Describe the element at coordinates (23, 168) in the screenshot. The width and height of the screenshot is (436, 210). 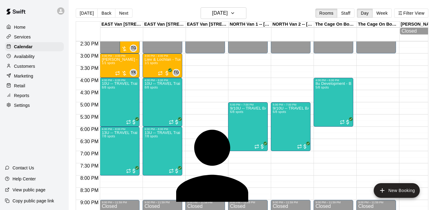
I see `p: Contact Us` at that location.